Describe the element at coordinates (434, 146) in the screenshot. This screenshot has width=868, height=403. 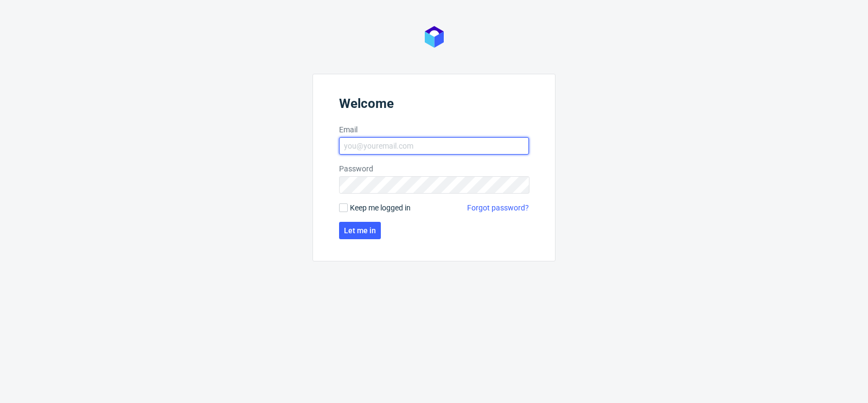
I see `input: you@youremail.com` at that location.